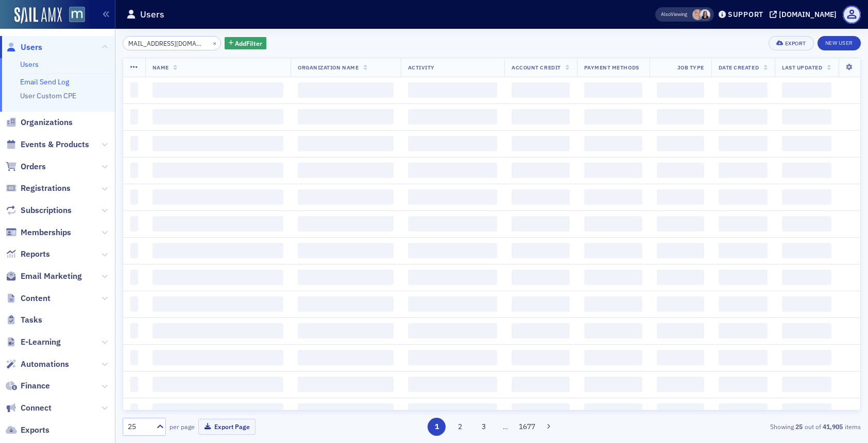 This screenshot has height=443, width=868. What do you see at coordinates (46, 211) in the screenshot?
I see `span: Subscriptions` at bounding box center [46, 211].